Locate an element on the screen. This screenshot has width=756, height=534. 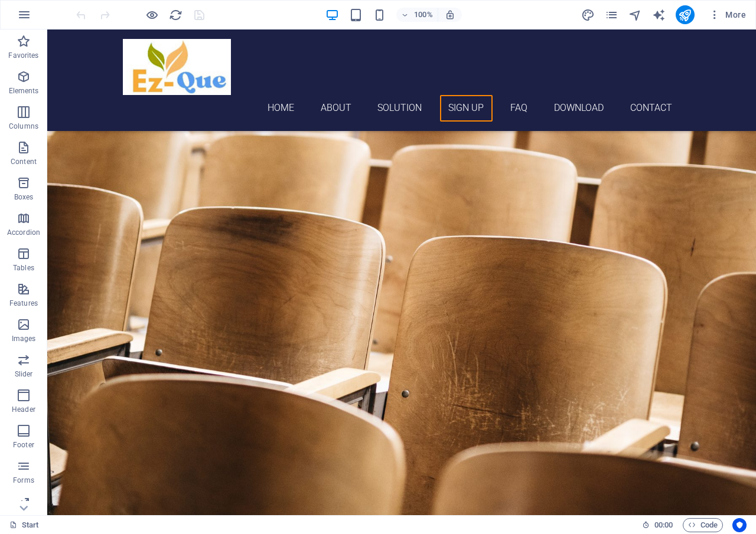
button: Click here to leave preview mode and continue editing is located at coordinates (152, 15).